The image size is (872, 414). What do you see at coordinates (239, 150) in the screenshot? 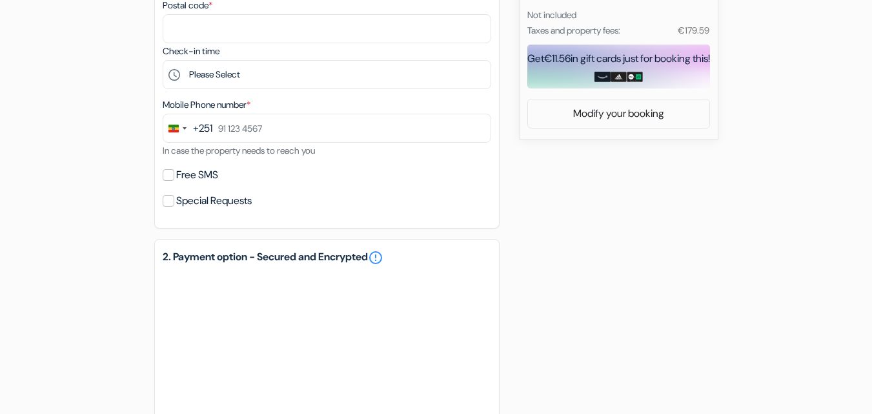
I see `small: In case the property needs to reach you` at bounding box center [239, 150].